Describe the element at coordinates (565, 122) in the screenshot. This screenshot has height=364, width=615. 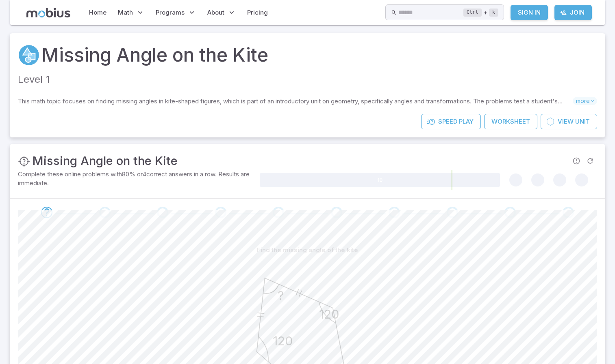
I see `span: View` at that location.